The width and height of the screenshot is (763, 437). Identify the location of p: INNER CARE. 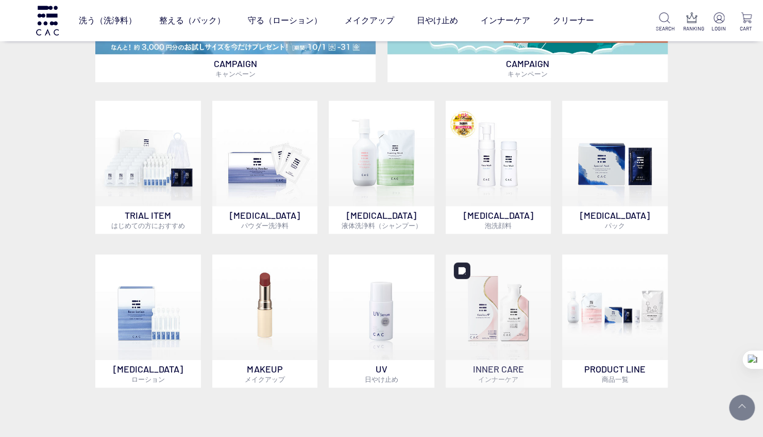
(498, 373).